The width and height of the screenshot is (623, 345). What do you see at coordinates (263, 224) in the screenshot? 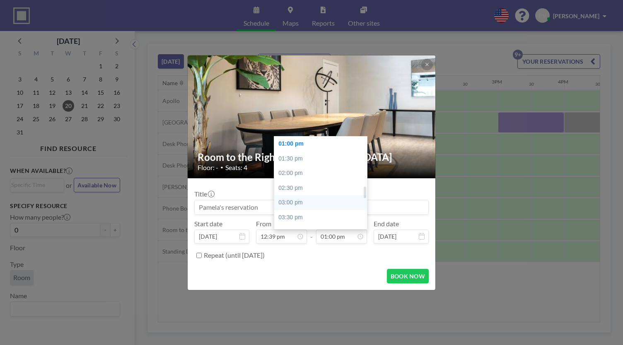
I see `label: From` at bounding box center [263, 224].